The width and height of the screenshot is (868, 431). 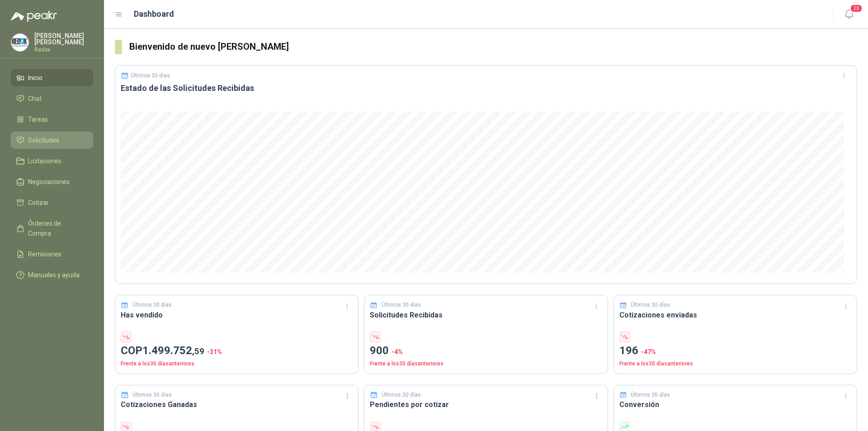 What do you see at coordinates (52, 275) in the screenshot?
I see `a: Manuales y ayuda` at bounding box center [52, 275].